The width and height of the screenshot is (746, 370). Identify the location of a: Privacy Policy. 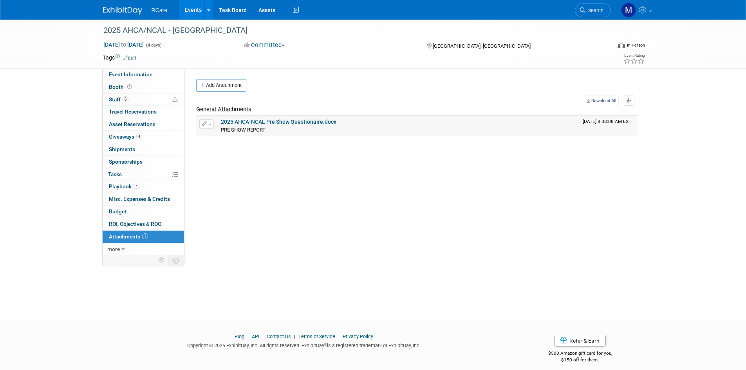
(358, 336).